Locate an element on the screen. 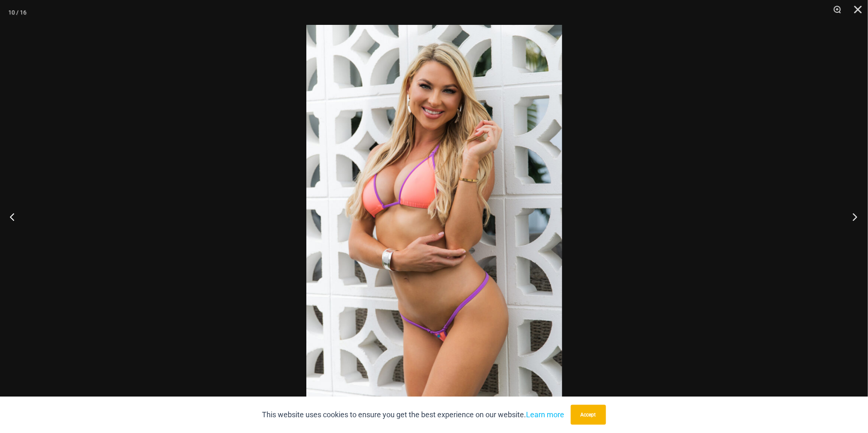  img: Wild Card Neon Bliss 312 Top 457 Micro 01 is located at coordinates (434, 217).